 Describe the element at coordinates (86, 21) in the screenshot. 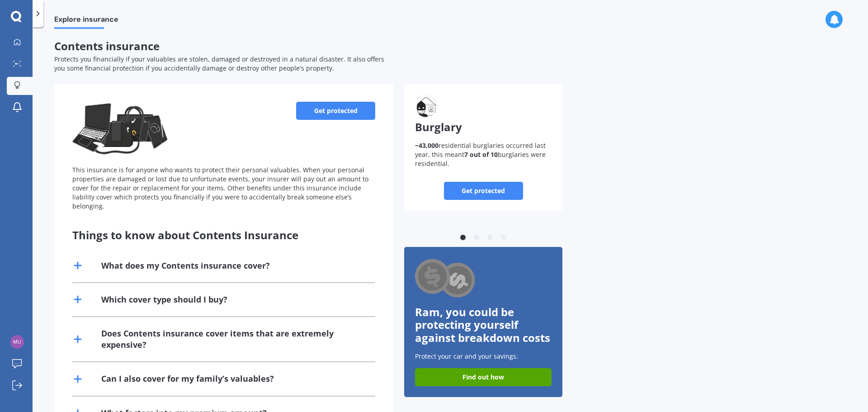

I see `span: Explore insurance` at that location.